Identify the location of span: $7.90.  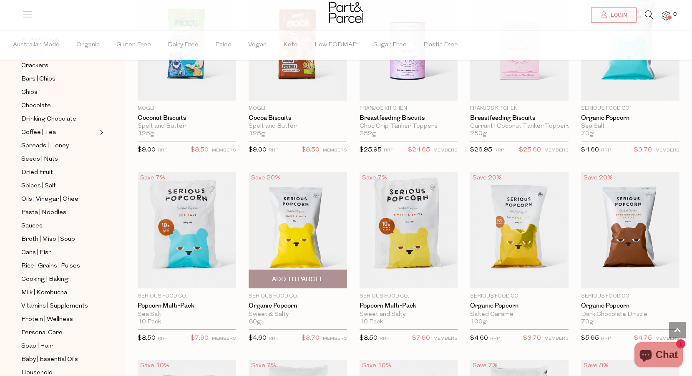
(421, 338).